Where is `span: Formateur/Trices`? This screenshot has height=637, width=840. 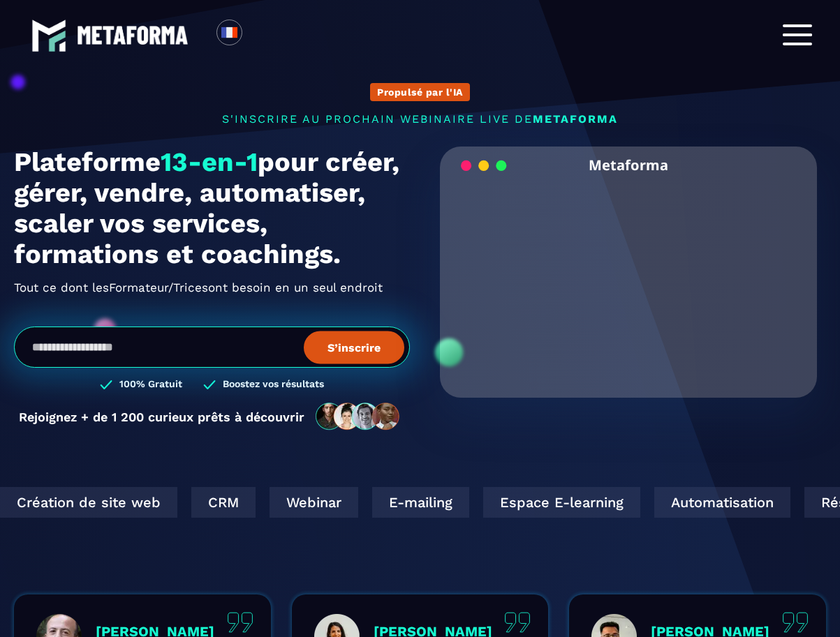 span: Formateur/Trices is located at coordinates (159, 288).